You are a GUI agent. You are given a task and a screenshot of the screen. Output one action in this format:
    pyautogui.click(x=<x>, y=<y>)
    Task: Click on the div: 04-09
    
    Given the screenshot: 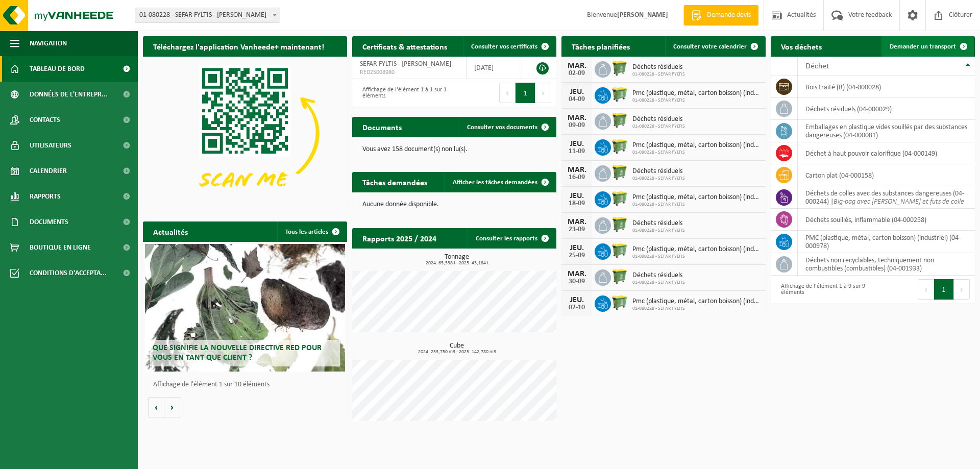 What is the action you would take?
    pyautogui.click(x=577, y=99)
    